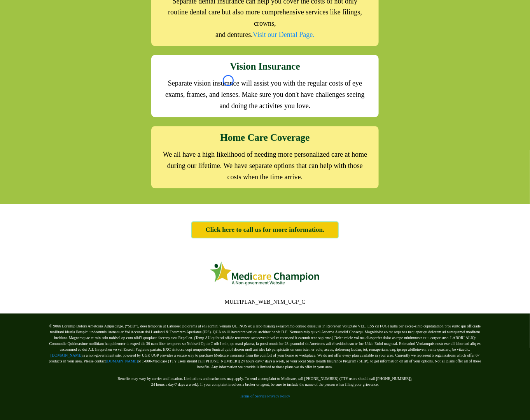 The image size is (530, 420). What do you see at coordinates (265, 66) in the screenshot?
I see `strong: Vision Insurance` at bounding box center [265, 66].